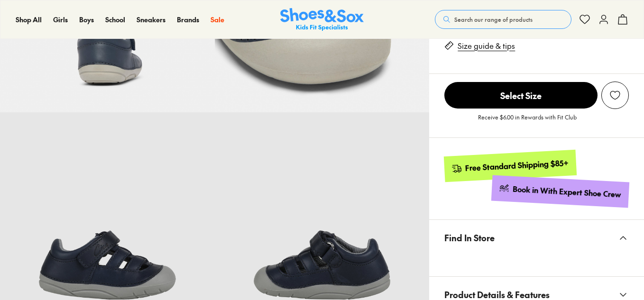  I want to click on span: Find In Store, so click(469, 237).